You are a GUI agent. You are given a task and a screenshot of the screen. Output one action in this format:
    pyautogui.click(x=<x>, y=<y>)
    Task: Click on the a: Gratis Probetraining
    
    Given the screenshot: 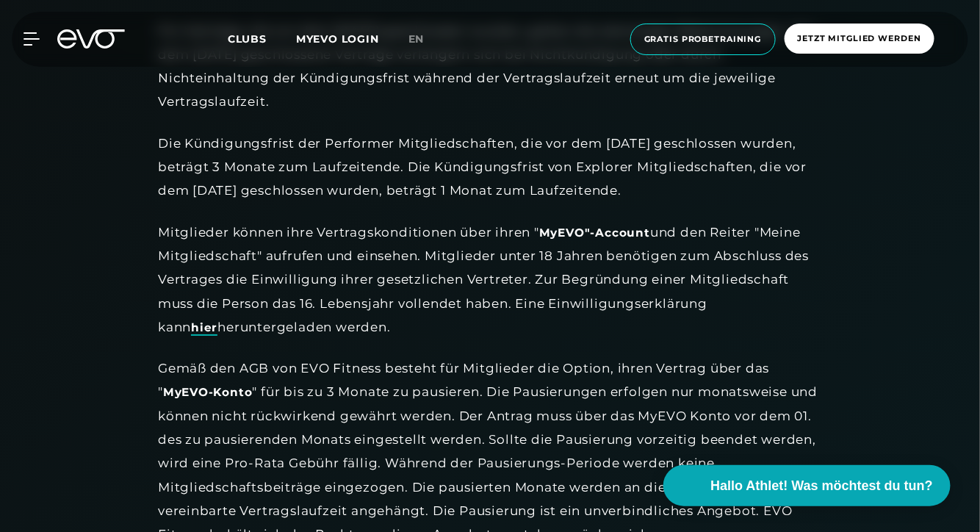 What is the action you would take?
    pyautogui.click(x=703, y=39)
    